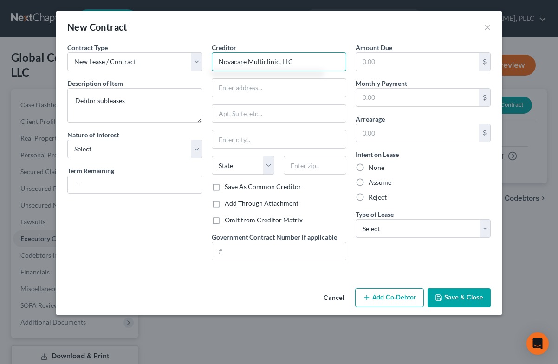 This screenshot has height=364, width=558. I want to click on span: Type of Lease, so click(375, 214).